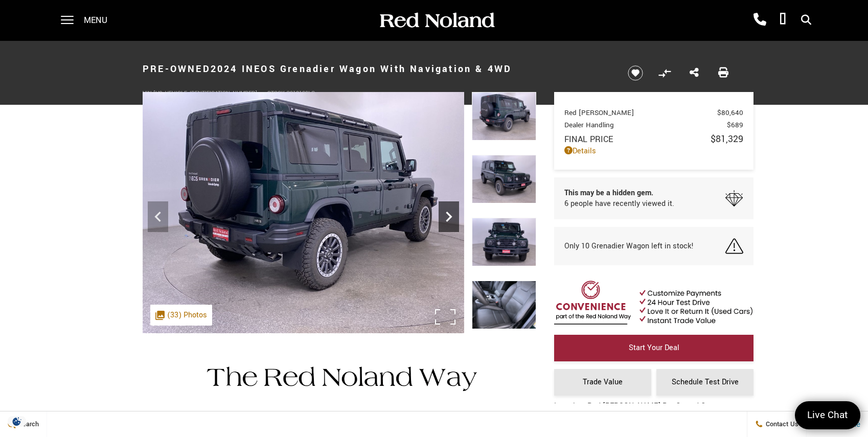 This screenshot has width=868, height=437. Describe the element at coordinates (504, 305) in the screenshot. I see `img: Used 2024 Sela Green INEOS Wagon image 16` at that location.